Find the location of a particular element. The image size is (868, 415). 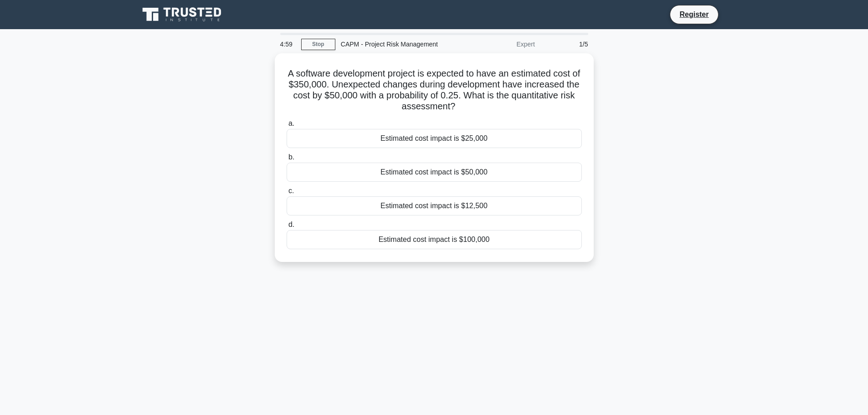

div: 1/5 is located at coordinates (567, 44).